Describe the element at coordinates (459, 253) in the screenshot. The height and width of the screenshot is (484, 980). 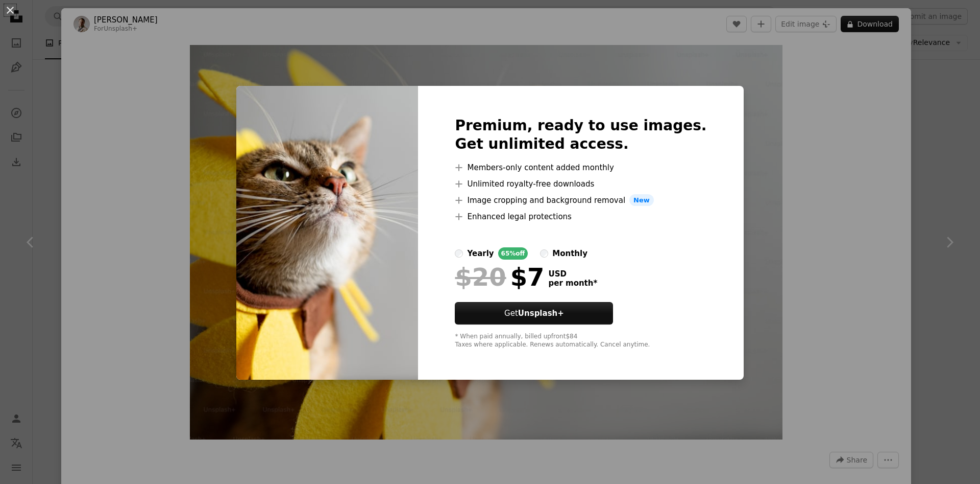
I see `input: yearly65%off` at that location.